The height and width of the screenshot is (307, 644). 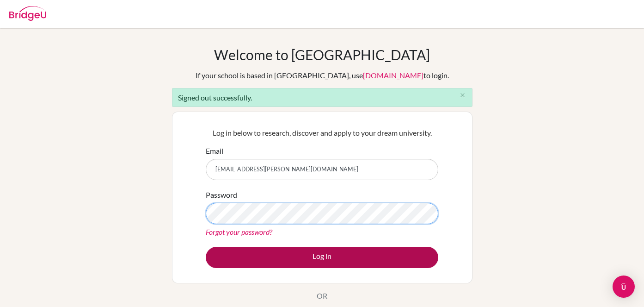 What do you see at coordinates (221, 195) in the screenshot?
I see `label: Password` at bounding box center [221, 195].